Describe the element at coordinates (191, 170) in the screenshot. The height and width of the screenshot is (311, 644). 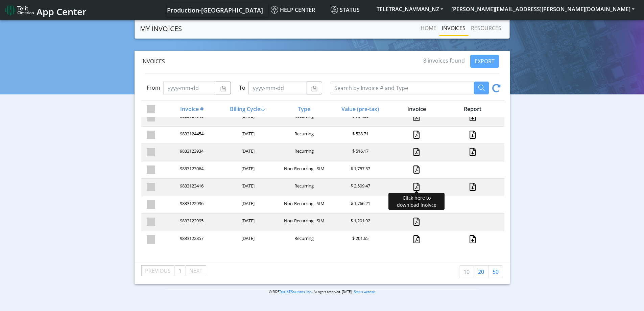
I see `div: 9833123064` at that location.